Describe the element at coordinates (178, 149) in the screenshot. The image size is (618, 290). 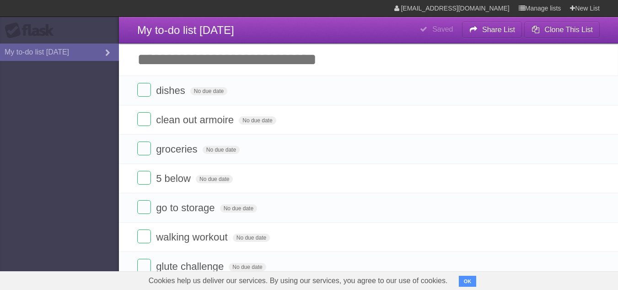
I see `span: groceries` at that location.